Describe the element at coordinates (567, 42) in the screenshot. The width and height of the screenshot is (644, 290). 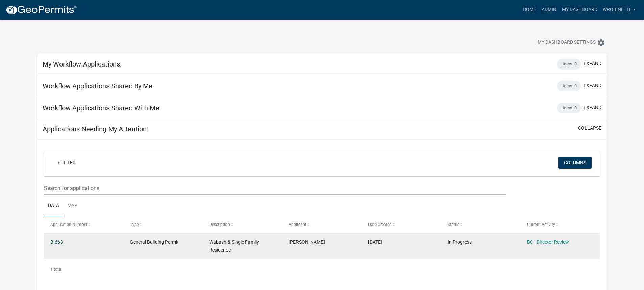
I see `span: My Dashboard Settings` at that location.